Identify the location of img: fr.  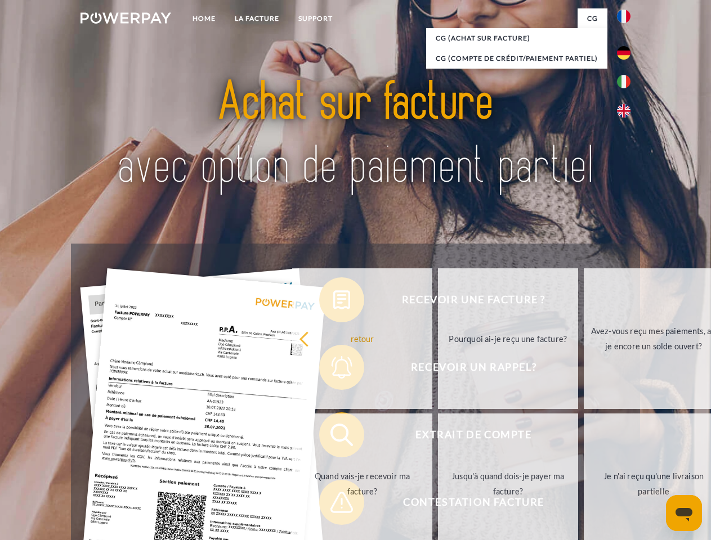
(623, 16).